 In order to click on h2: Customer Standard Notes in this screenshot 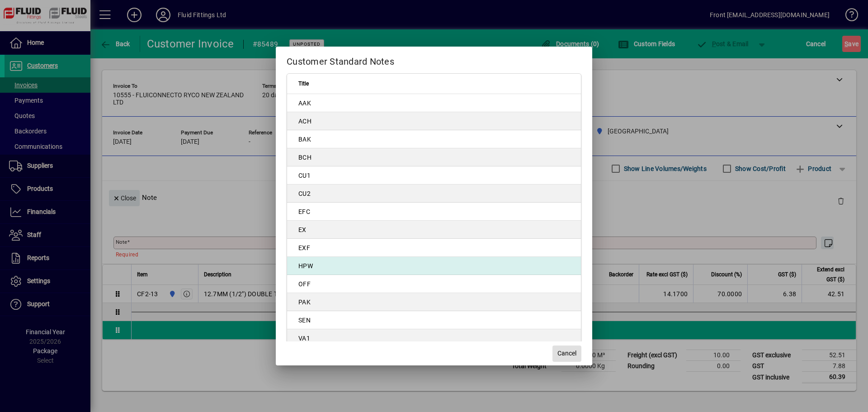, I will do `click(434, 60)`.